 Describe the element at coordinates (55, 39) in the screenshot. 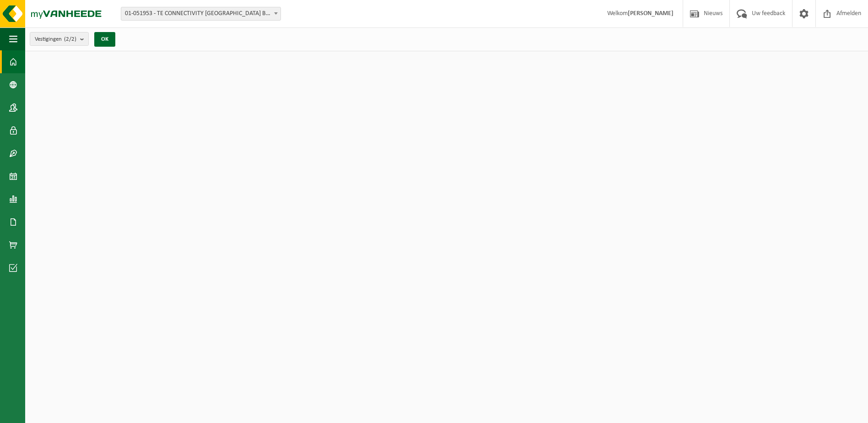

I see `span: Vestigingen` at that location.